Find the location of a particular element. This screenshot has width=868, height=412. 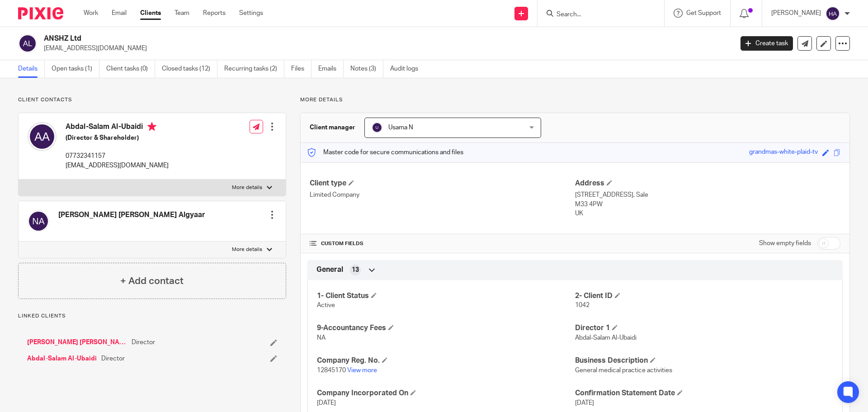

h4: 2- Client ID is located at coordinates (704, 296).